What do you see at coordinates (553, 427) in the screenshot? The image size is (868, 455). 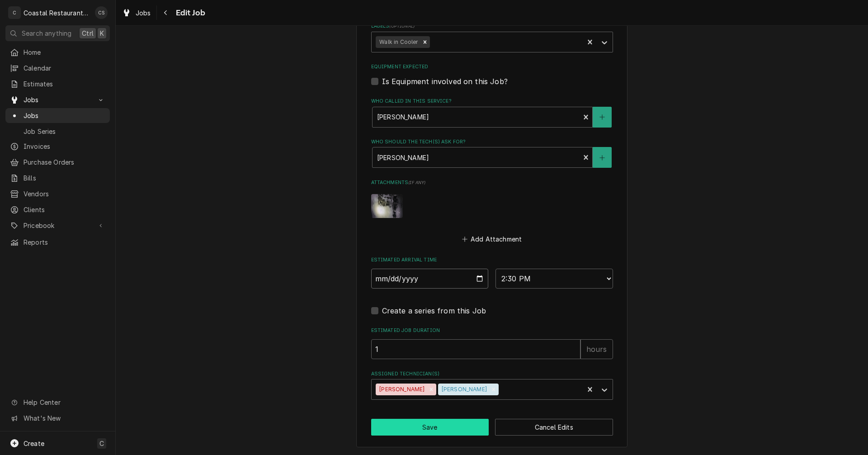 I see `button: Cancel Edits` at bounding box center [553, 427].